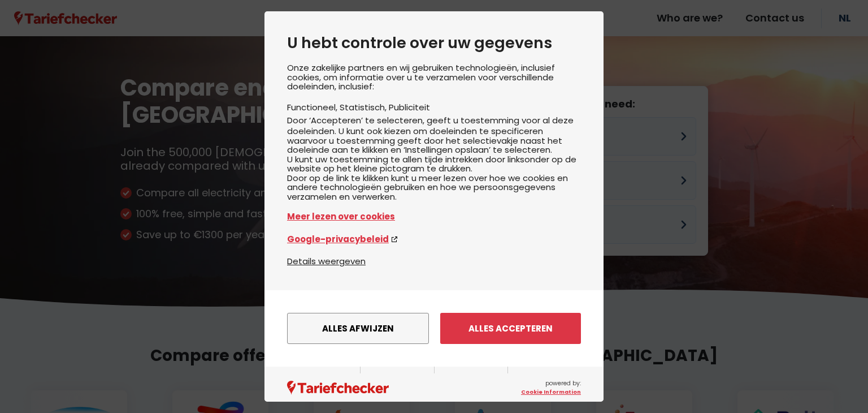 This screenshot has height=413, width=868. Describe the element at coordinates (313, 107) in the screenshot. I see `li: Functioneel` at that location.